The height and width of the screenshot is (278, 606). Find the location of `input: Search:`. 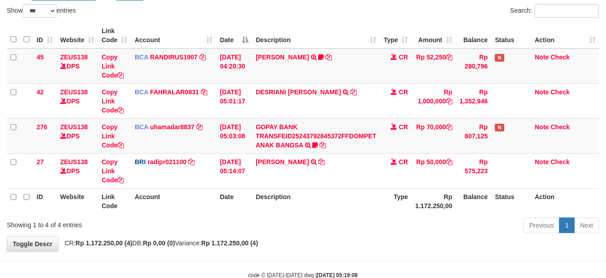

input: Search: is located at coordinates (567, 11).